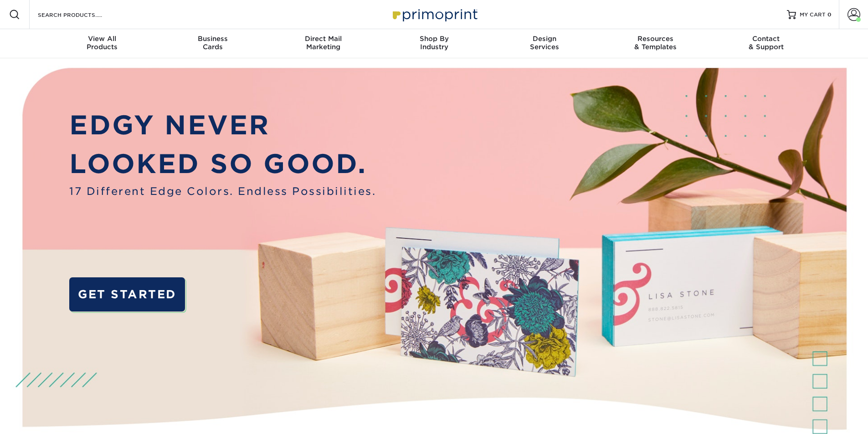 Image resolution: width=868 pixels, height=434 pixels. I want to click on div: Industry, so click(434, 43).